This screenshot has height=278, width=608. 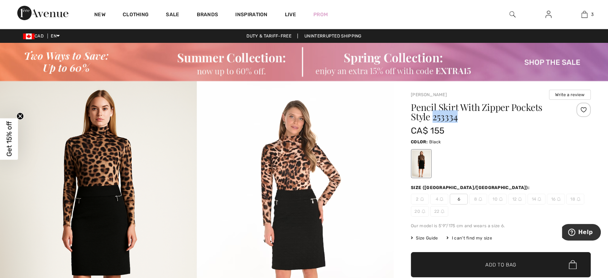 I want to click on span: 2, so click(x=420, y=199).